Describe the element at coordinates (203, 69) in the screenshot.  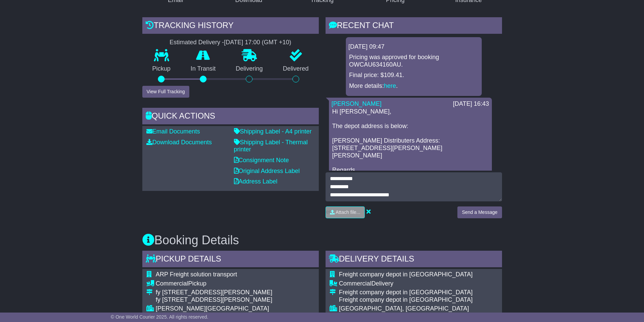
I see `p: In Transit` at that location.